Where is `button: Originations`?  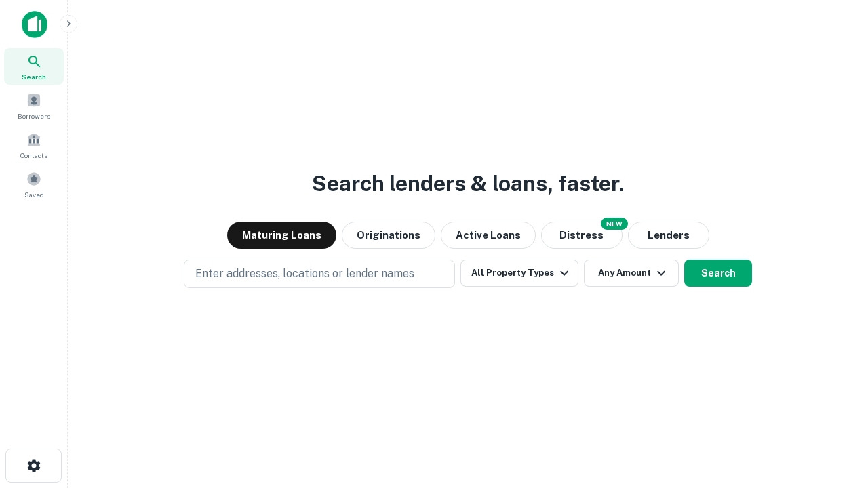
button: Originations is located at coordinates (389, 235).